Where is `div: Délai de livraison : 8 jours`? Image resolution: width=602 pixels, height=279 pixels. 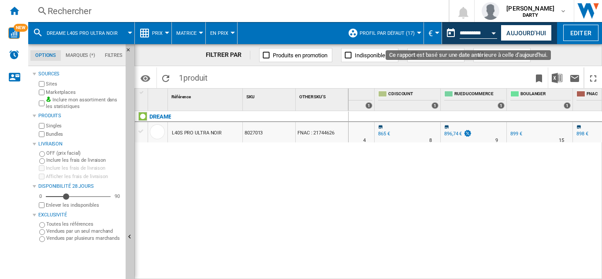
div: Délai de livraison : 8 jours is located at coordinates (431, 141).